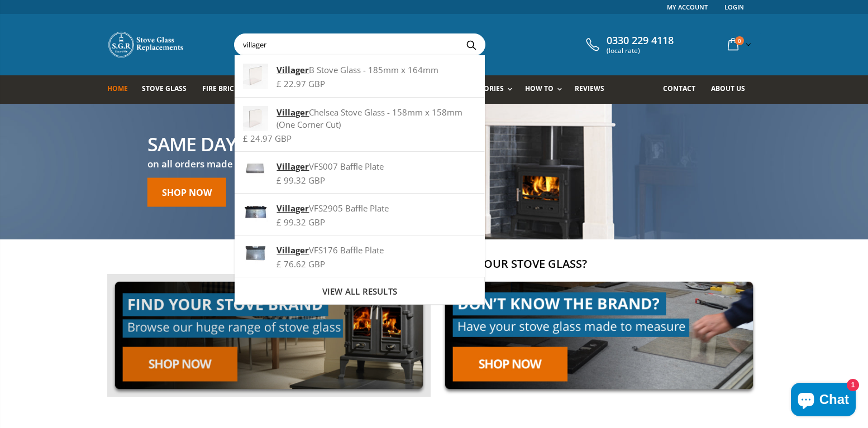  Describe the element at coordinates (728, 88) in the screenshot. I see `span: About us` at that location.